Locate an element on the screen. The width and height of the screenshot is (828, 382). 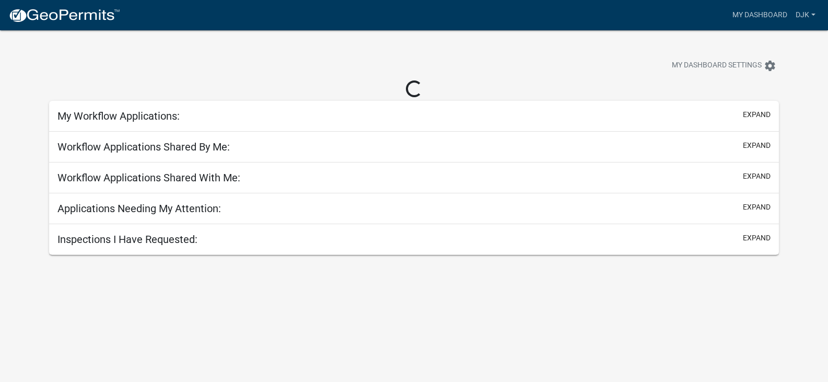
span: My Dashboard Settings is located at coordinates (717, 66).